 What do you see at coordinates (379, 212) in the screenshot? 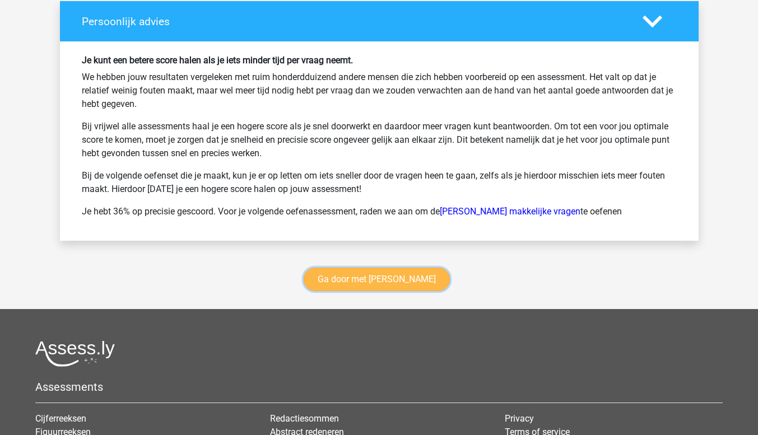
I see `p: Je hebt 36% op precisie gescoord. Voor je volgende oefenassessment, raden we aan om de te oefenen` at bounding box center [379, 212].